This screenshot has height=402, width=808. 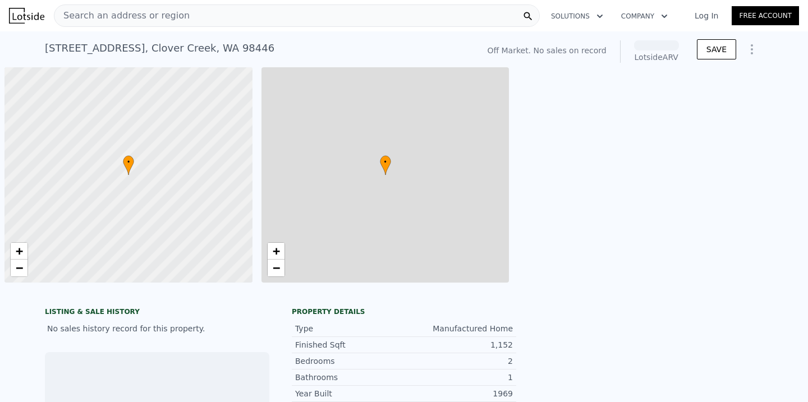 I want to click on div: Bathrooms, so click(x=350, y=378).